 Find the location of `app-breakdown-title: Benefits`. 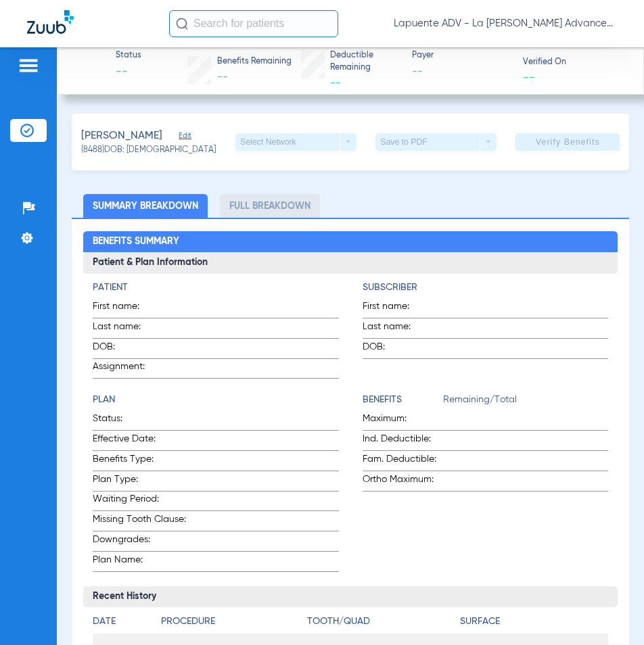

app-breakdown-title: Benefits is located at coordinates (403, 402).